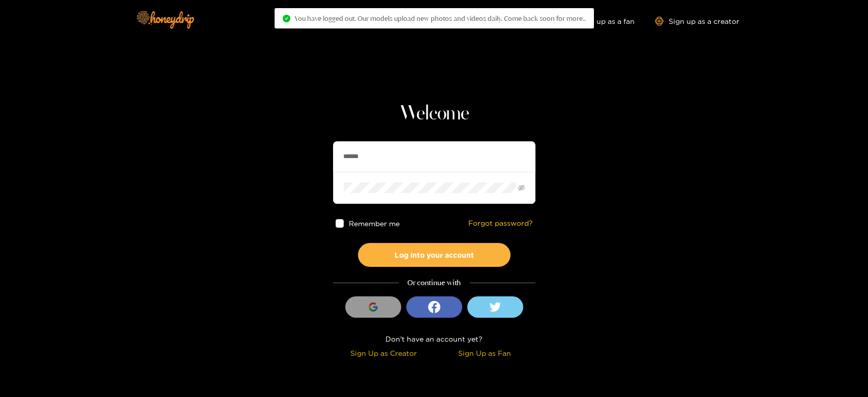 Image resolution: width=868 pixels, height=397 pixels. What do you see at coordinates (286, 18) in the screenshot?
I see `span: check-circle` at bounding box center [286, 18].